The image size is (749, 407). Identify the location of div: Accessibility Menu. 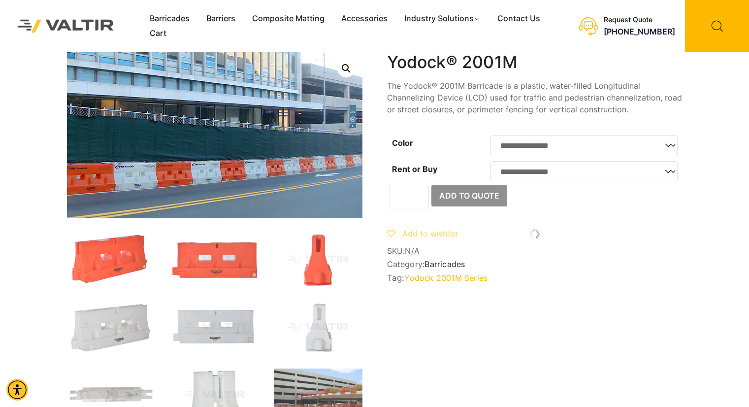
(17, 390).